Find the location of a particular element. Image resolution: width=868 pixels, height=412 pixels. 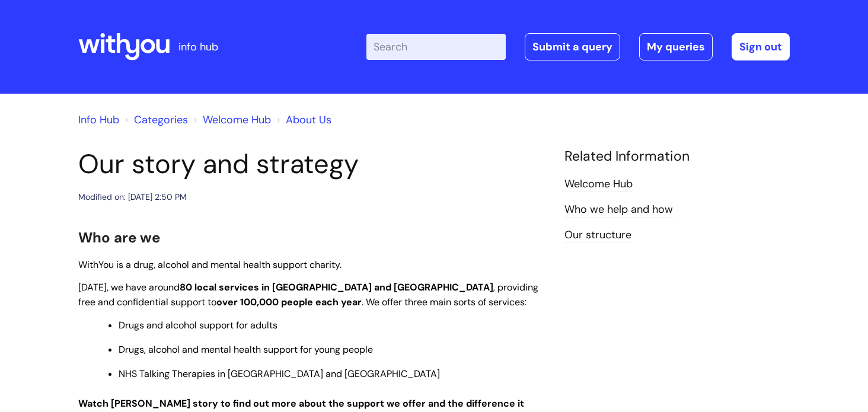

li: About Us is located at coordinates (302, 120).